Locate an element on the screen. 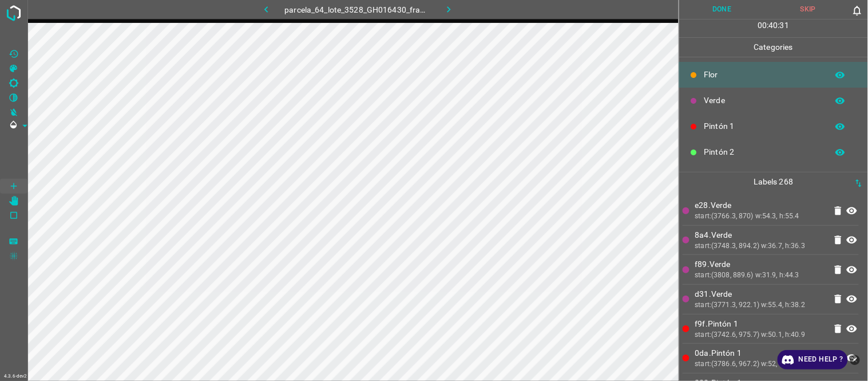 This screenshot has height=381, width=868. div: start:(3766.3, 870) w:54.3, h:55.4 is located at coordinates (761, 217).